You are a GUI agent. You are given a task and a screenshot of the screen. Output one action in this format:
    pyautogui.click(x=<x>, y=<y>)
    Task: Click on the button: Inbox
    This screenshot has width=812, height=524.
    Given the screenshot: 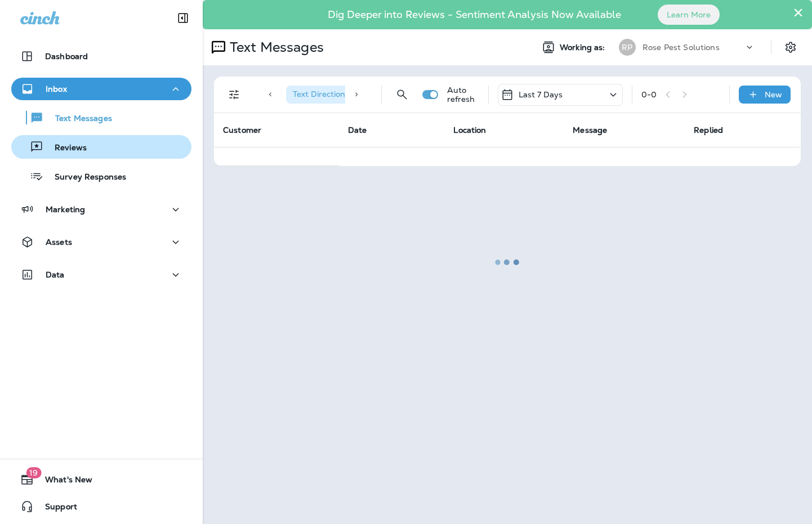 What is the action you would take?
    pyautogui.click(x=102, y=89)
    